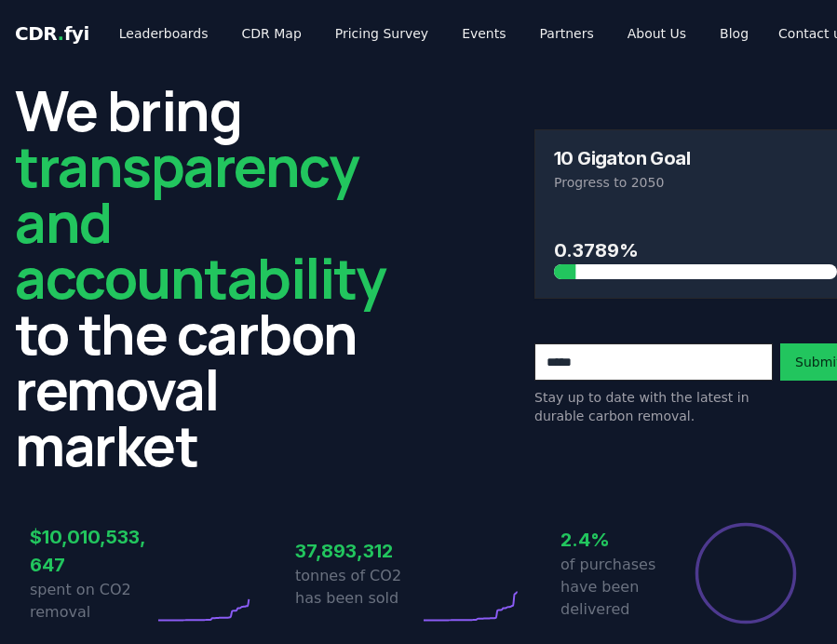 This screenshot has height=644, width=837. Describe the element at coordinates (734, 33) in the screenshot. I see `a: Blog` at that location.